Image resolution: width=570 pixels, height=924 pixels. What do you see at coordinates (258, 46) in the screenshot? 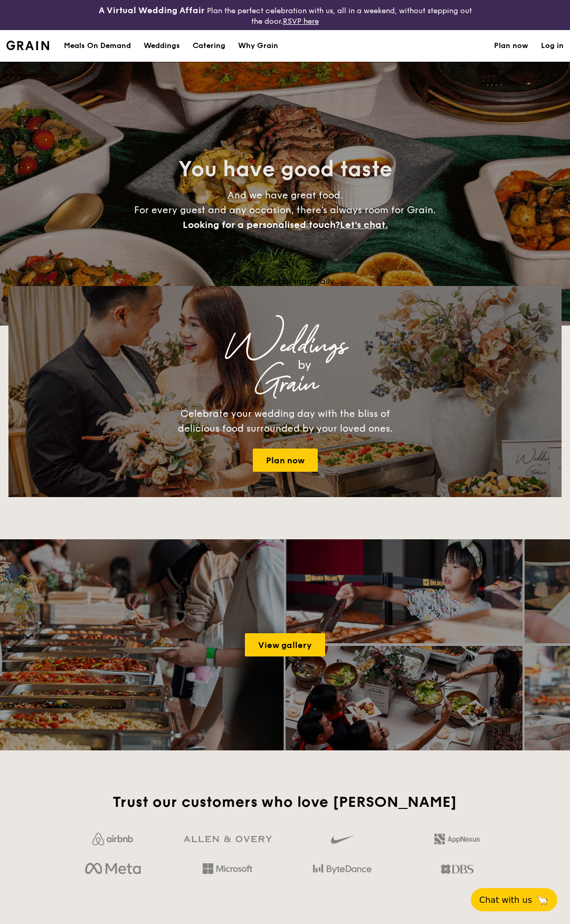
I see `div: Why Grain` at bounding box center [258, 46].